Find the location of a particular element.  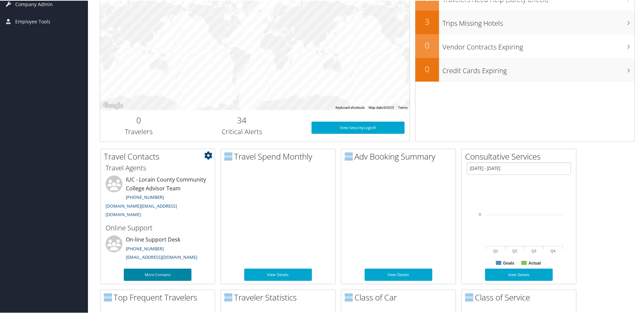

h2: Adv Booking Summary is located at coordinates (400, 156).